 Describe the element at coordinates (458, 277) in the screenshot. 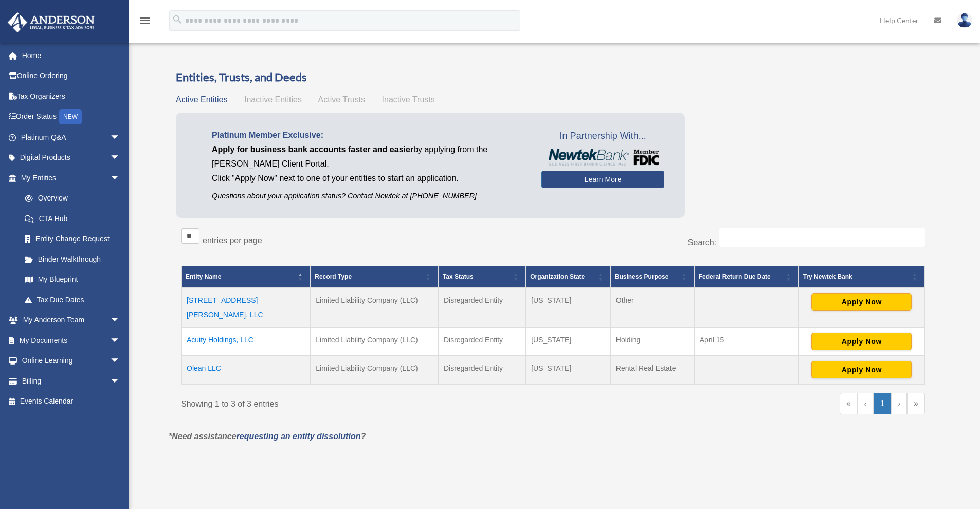

I see `span: Tax Status` at that location.